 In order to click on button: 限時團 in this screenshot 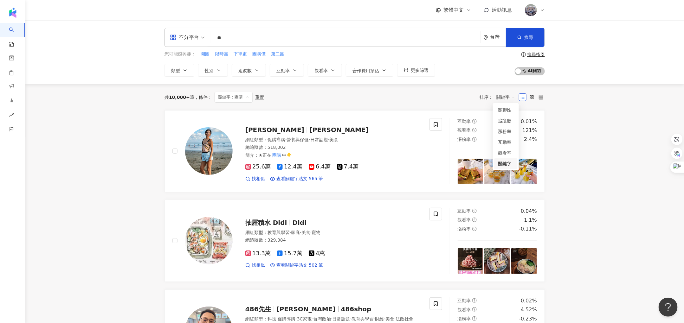, I will do `click(222, 54)`.